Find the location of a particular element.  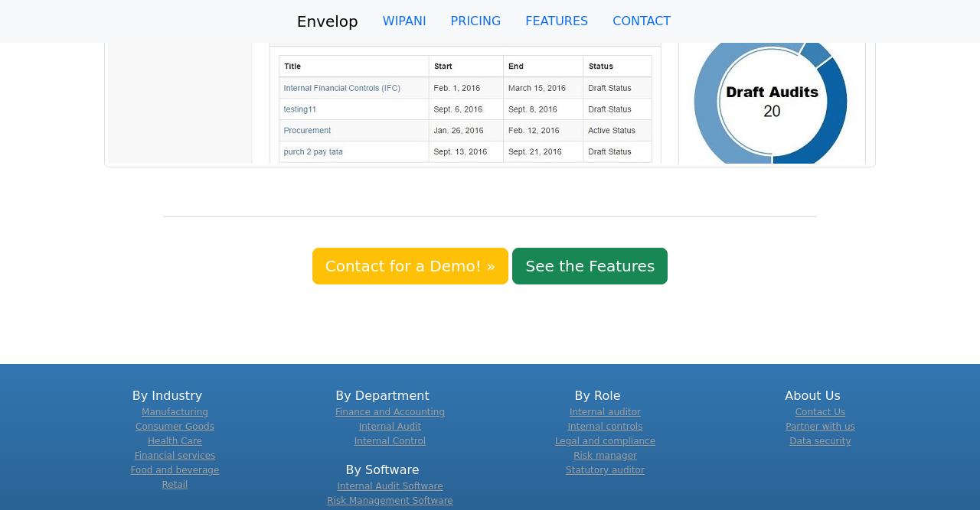

a: Consumer Goods is located at coordinates (174, 426).